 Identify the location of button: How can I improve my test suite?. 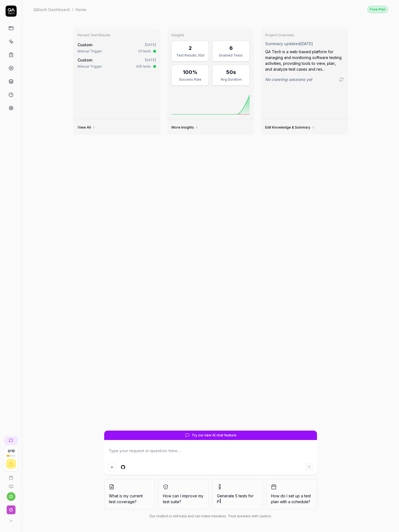
(184, 494).